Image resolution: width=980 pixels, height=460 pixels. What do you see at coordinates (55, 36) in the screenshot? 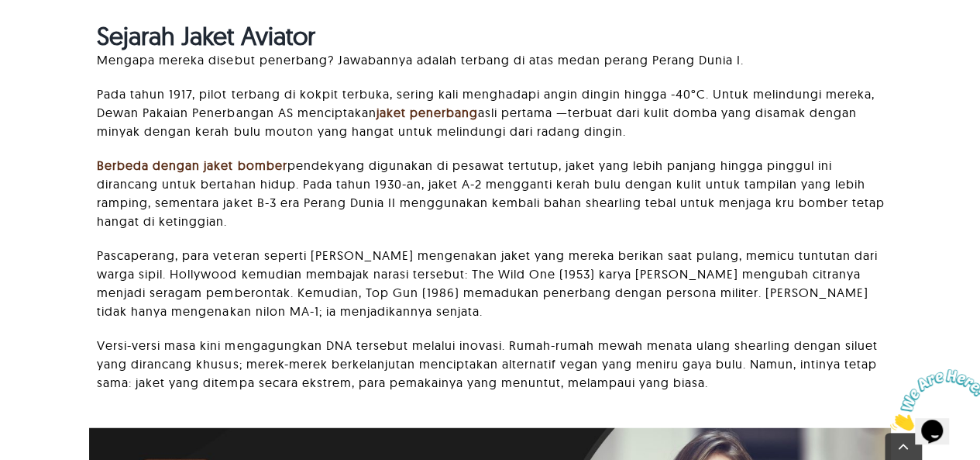
I see `img: Obrolan yang menarik perhatian` at bounding box center [55, 36].